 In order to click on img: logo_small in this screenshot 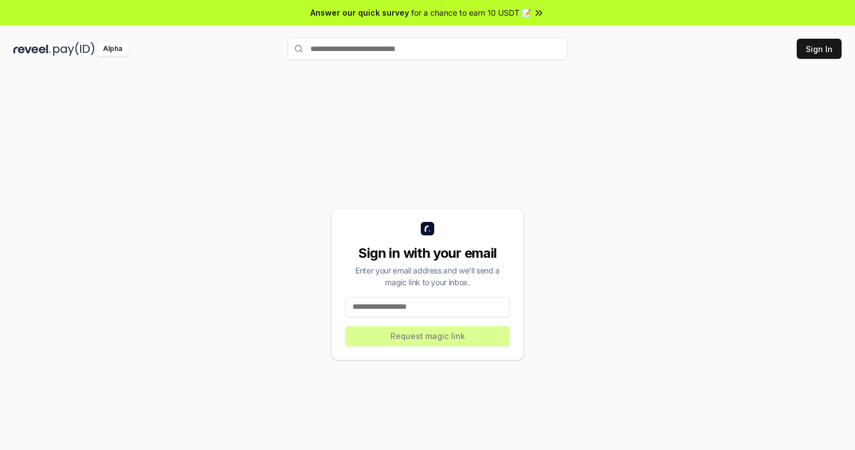, I will do `click(427, 229)`.